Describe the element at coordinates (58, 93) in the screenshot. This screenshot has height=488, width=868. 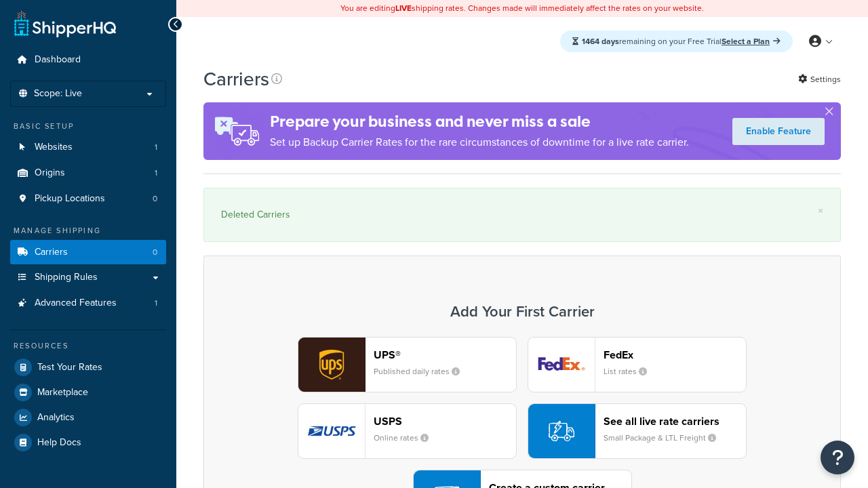
I see `span: Scope: Live` at that location.